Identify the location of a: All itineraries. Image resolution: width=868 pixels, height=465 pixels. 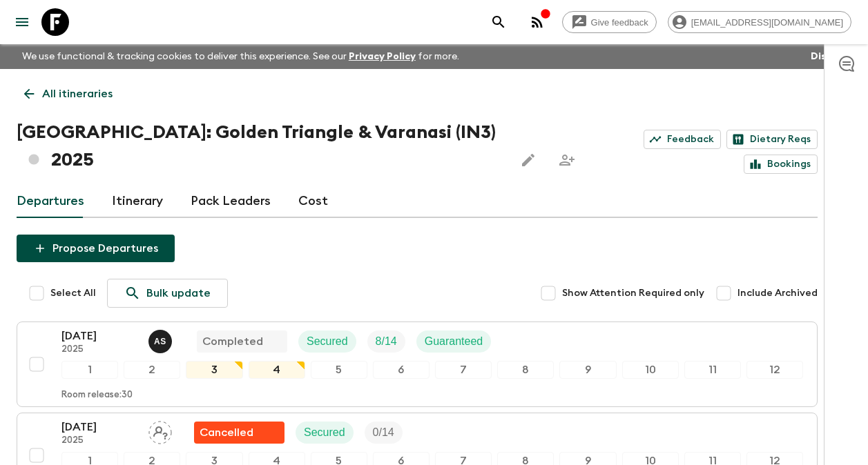
(69, 94).